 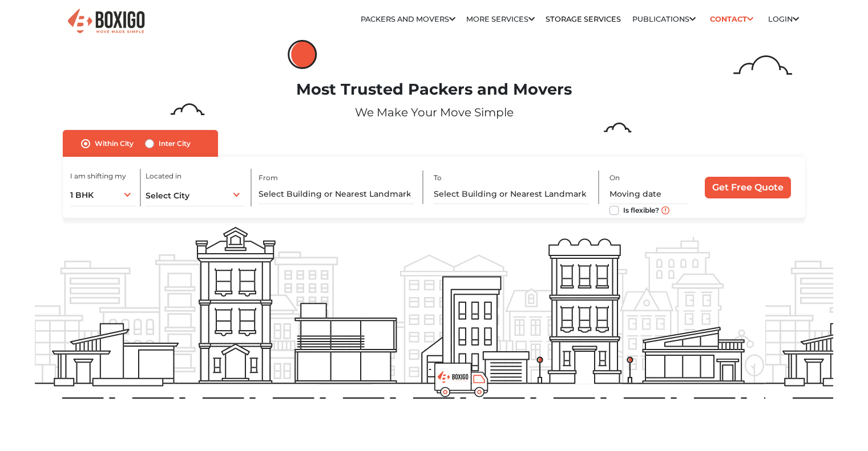 What do you see at coordinates (583, 19) in the screenshot?
I see `a: Storage Services` at bounding box center [583, 19].